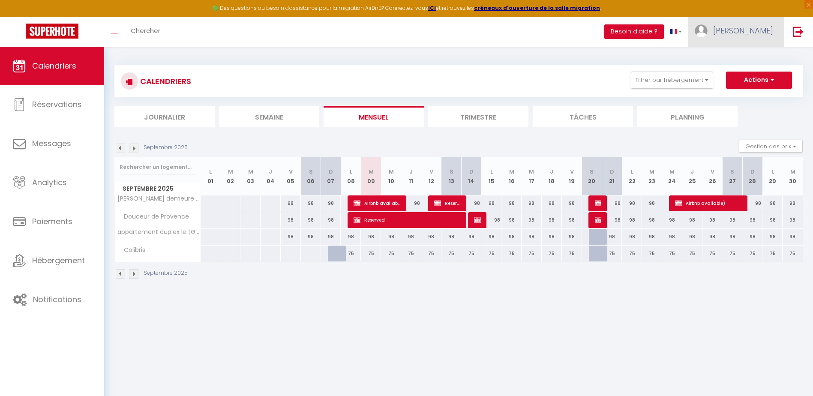 This screenshot has width=813, height=396. Describe the element at coordinates (770, 146) in the screenshot. I see `button: Gestion des prix` at that location.